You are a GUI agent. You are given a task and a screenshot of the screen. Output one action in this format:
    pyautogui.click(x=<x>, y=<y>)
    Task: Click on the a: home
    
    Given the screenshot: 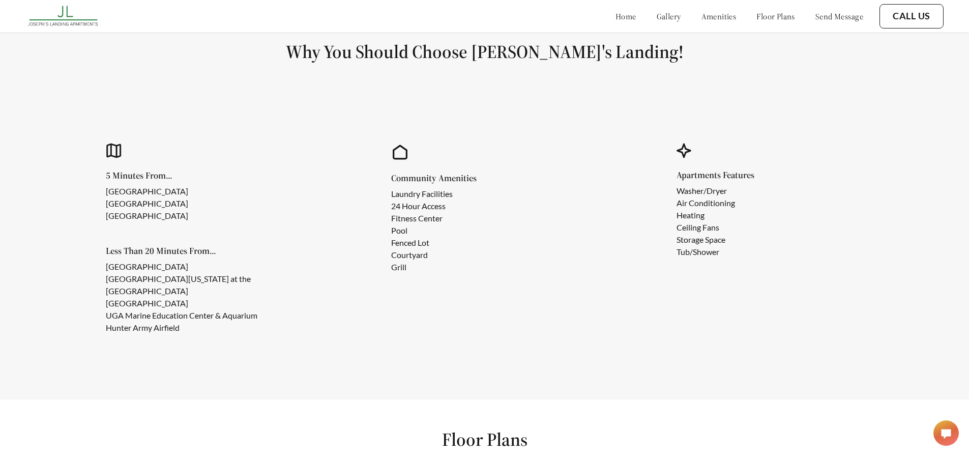 What is the action you would take?
    pyautogui.click(x=625, y=16)
    